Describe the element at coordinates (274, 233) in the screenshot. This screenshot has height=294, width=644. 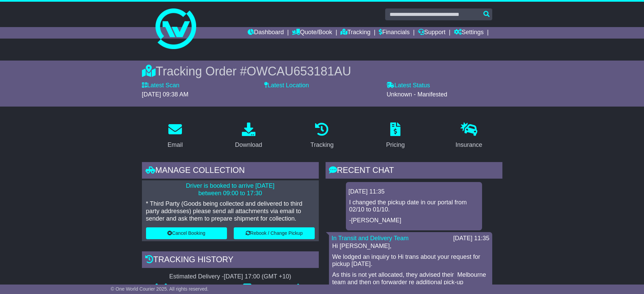
I see `button: Rebook / Change Pickup` at that location.